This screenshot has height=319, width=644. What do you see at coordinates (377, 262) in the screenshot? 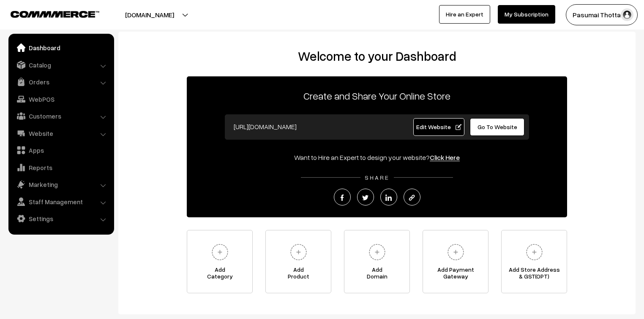
I see `a: AddDomain` at bounding box center [377, 262].